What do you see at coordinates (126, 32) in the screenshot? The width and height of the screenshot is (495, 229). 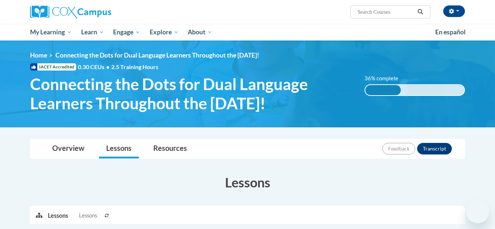 I see `a: Engage` at bounding box center [126, 32].